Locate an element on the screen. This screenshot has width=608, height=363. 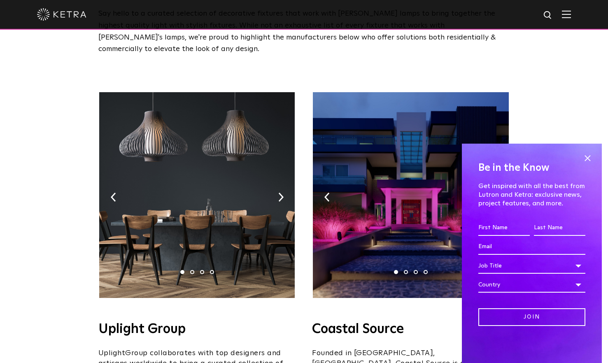
img: Uplight_Ketra_Image.jpg is located at coordinates (197, 195).